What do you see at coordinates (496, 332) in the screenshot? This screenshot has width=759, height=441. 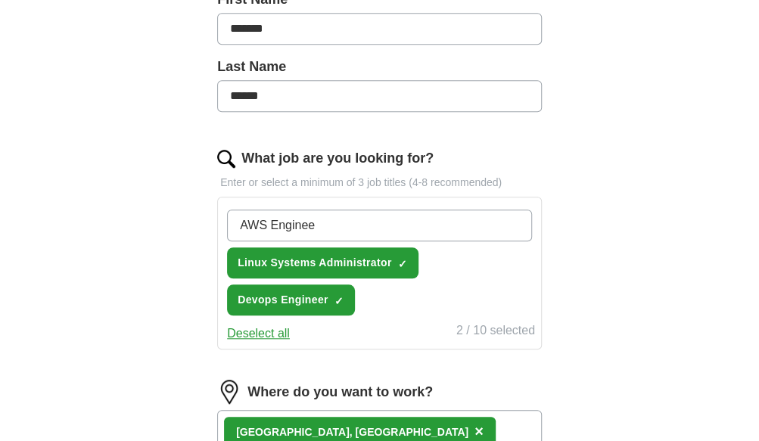 I see `div: 2 / 10 selected` at bounding box center [496, 332].